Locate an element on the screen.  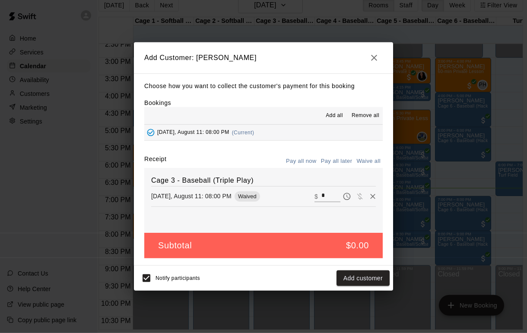
h5: $0.00 is located at coordinates (357, 245).